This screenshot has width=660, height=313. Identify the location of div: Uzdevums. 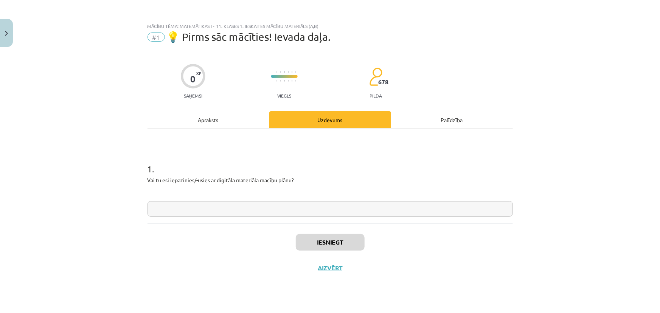
(330, 120).